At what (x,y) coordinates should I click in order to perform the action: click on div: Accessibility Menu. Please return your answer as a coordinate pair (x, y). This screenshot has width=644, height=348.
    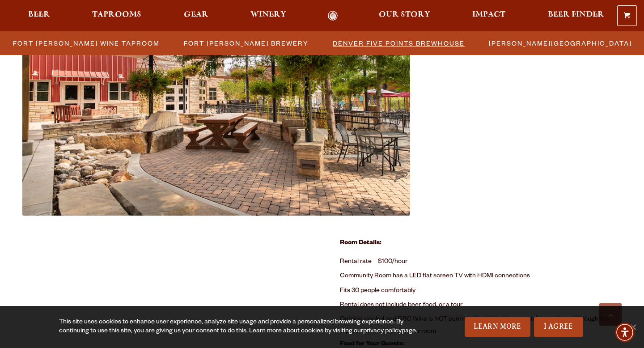
    Looking at the image, I should click on (624, 333).